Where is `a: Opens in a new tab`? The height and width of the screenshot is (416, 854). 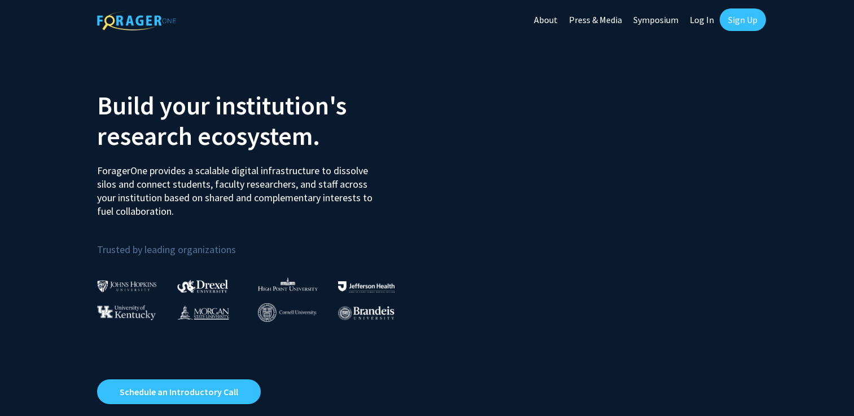 a: Opens in a new tab is located at coordinates (179, 392).